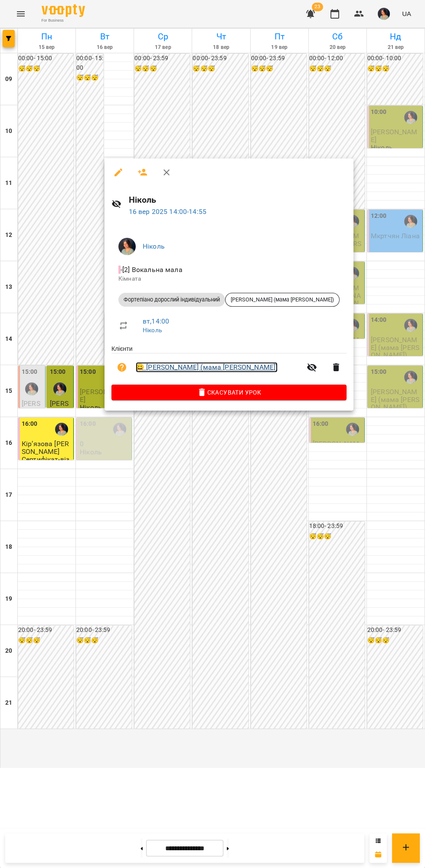 This screenshot has width=425, height=868. I want to click on img: e7cc86ff2ab213a8ed988af7ec1c5bbe.png, so click(127, 246).